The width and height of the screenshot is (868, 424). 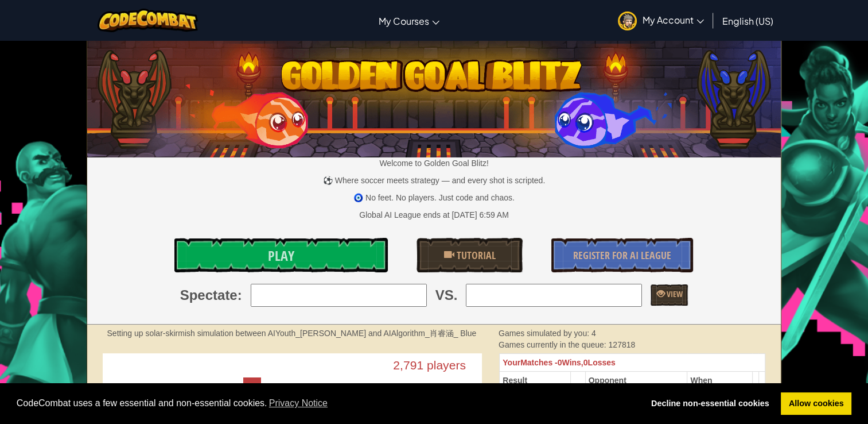 I want to click on span: My Account, so click(x=673, y=20).